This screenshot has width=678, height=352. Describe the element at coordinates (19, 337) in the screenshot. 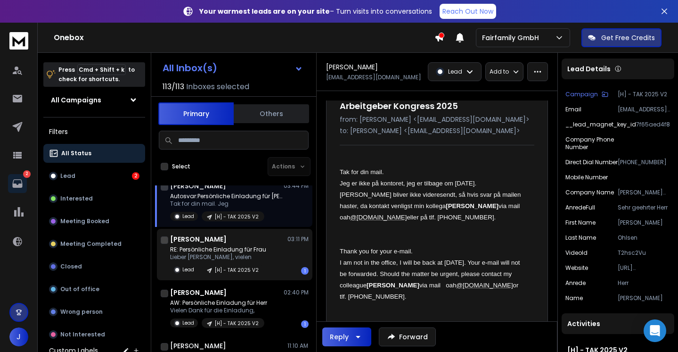

I see `span: J` at that location.